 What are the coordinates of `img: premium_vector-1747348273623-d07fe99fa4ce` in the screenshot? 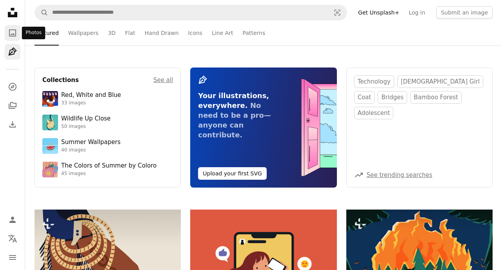 It's located at (50, 170).